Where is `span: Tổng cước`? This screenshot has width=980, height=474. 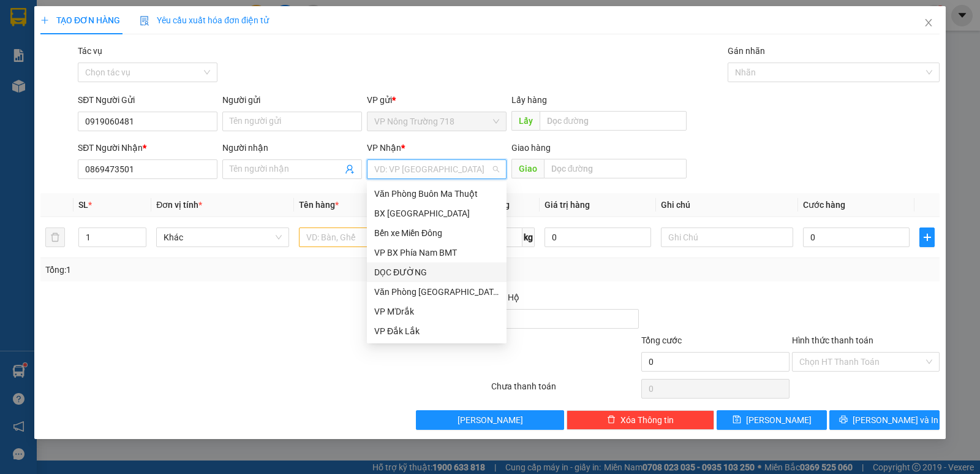
span: Tổng cước is located at coordinates (662, 340).